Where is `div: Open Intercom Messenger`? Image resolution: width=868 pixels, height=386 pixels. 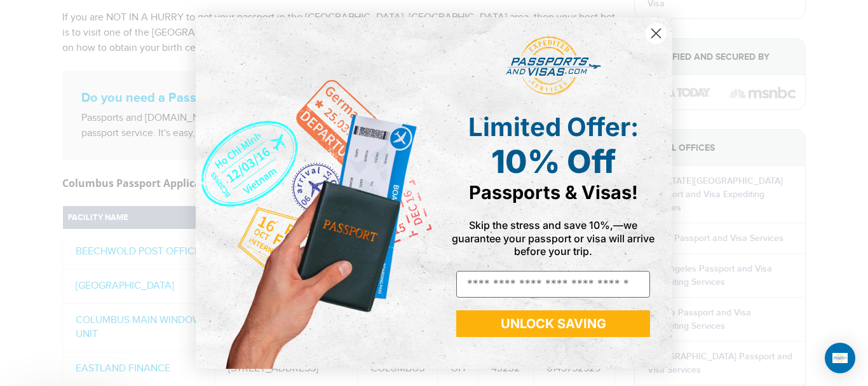
div: Open Intercom Messenger is located at coordinates (840, 358).